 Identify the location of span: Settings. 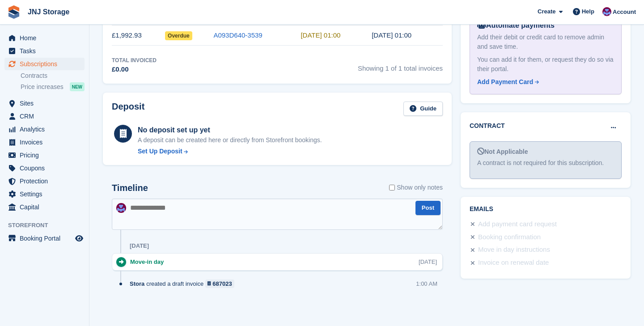
(47, 194).